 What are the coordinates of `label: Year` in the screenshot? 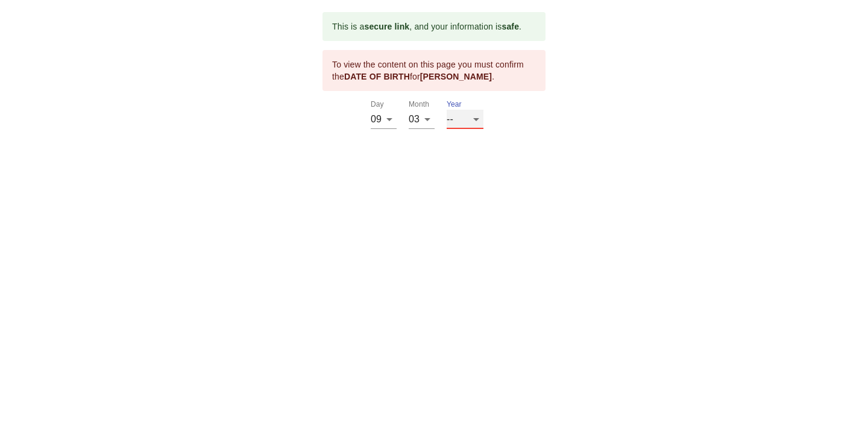 It's located at (454, 105).